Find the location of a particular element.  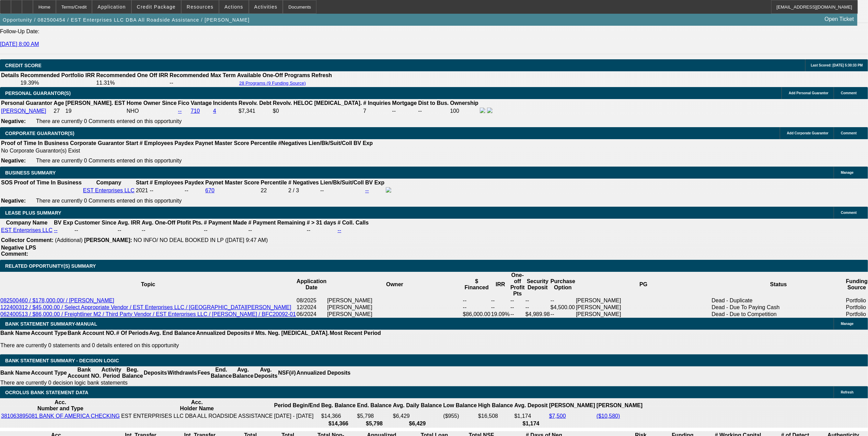

b: # Employees is located at coordinates (156, 143).